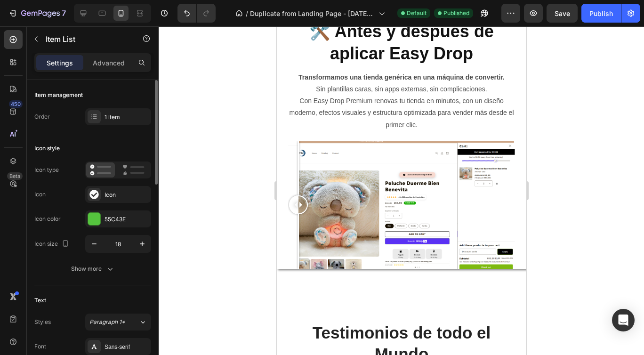 The width and height of the screenshot is (644, 355). Describe the element at coordinates (15, 176) in the screenshot. I see `div: Beta` at that location.